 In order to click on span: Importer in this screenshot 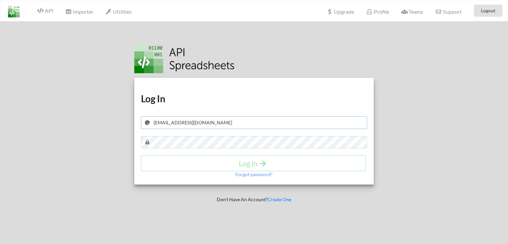, I will do `click(79, 11)`.